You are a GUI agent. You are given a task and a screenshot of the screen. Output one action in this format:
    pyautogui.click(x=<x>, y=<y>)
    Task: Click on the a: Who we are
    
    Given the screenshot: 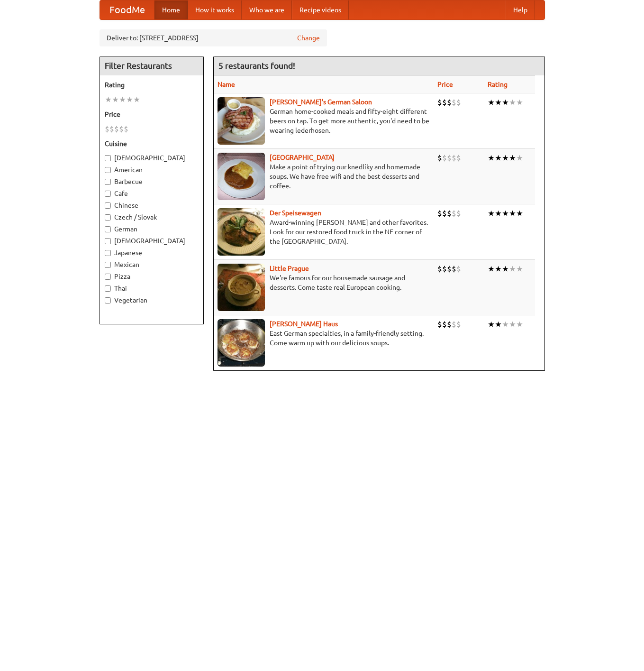 What is the action you would take?
    pyautogui.click(x=267, y=10)
    